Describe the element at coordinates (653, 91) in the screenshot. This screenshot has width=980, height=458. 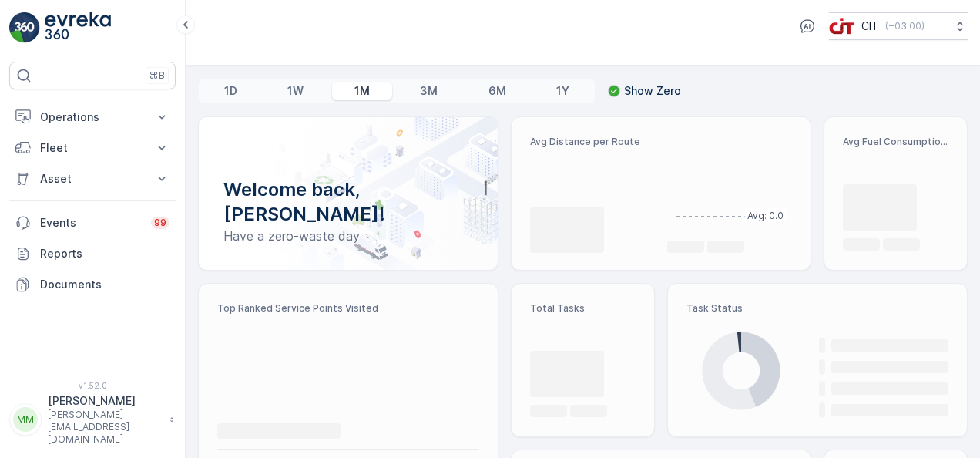
I see `p: Show Zero` at that location.